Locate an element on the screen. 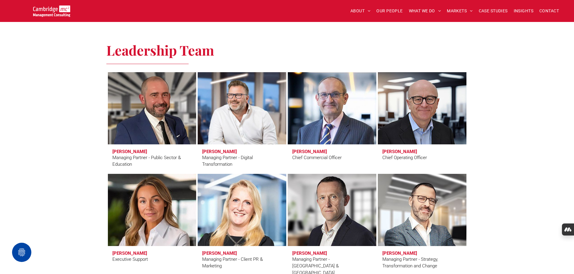 Image resolution: width=574 pixels, height=274 pixels. a: Faye Holland | Managing Partner - Client PR & Marketing is located at coordinates (242, 210).